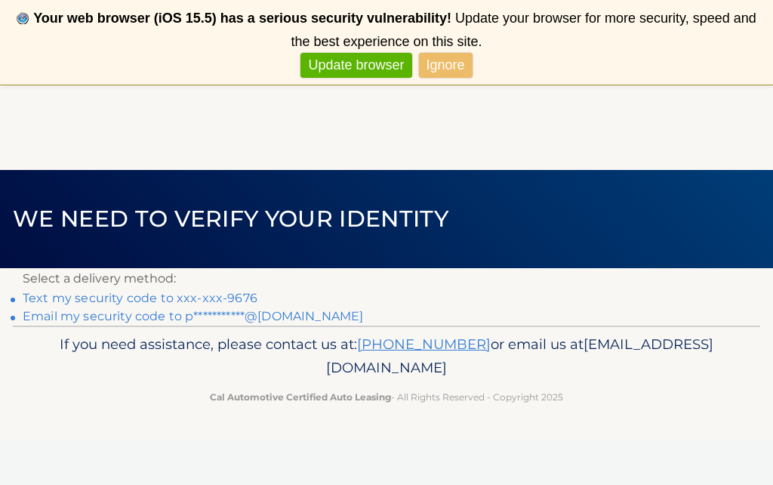 This screenshot has width=773, height=485. I want to click on p: If you need assistance, please contact us at: or email us at, so click(387, 356).